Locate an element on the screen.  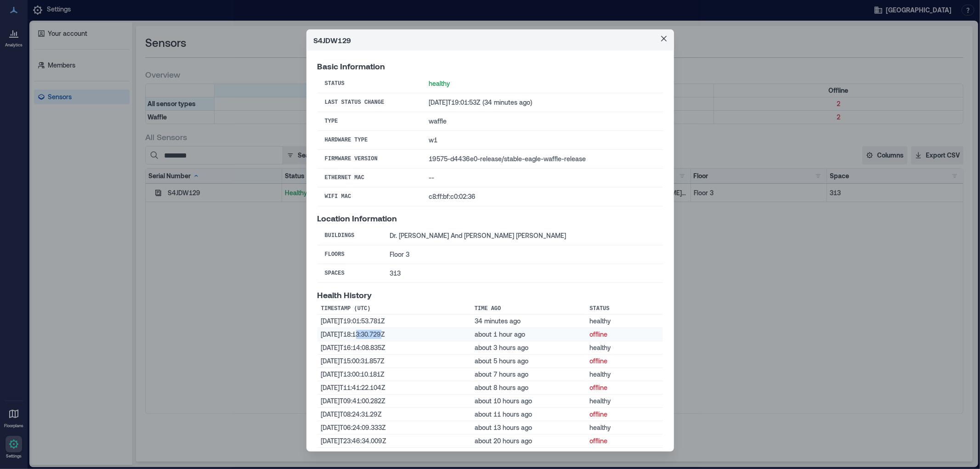
td: about 1 hour ago is located at coordinates (528, 335).